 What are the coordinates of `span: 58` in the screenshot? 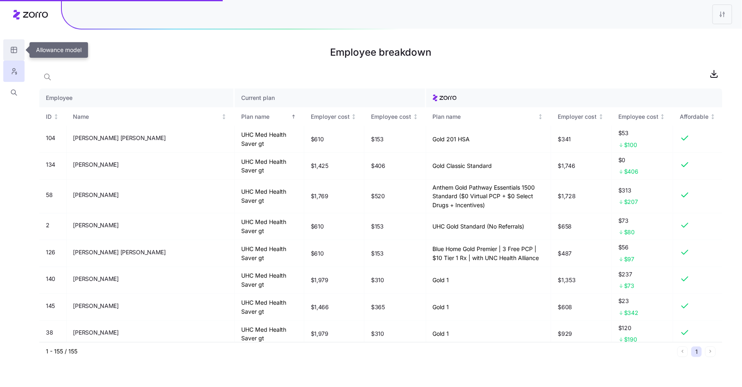 It's located at (49, 195).